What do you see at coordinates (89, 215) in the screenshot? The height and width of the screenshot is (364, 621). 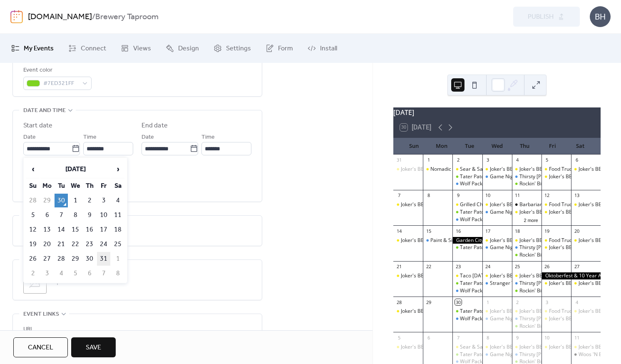 I see `td: 9` at bounding box center [89, 215].